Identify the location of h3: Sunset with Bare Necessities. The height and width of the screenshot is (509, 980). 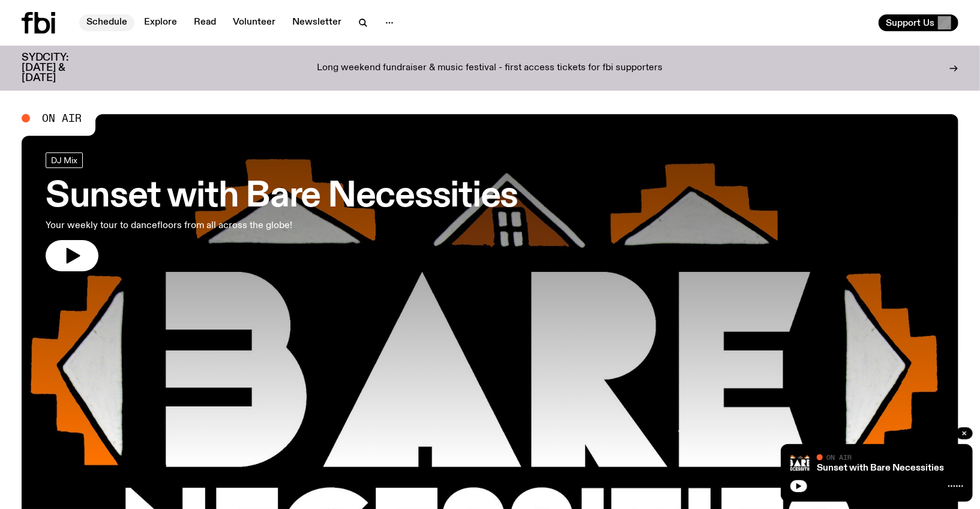
(281, 197).